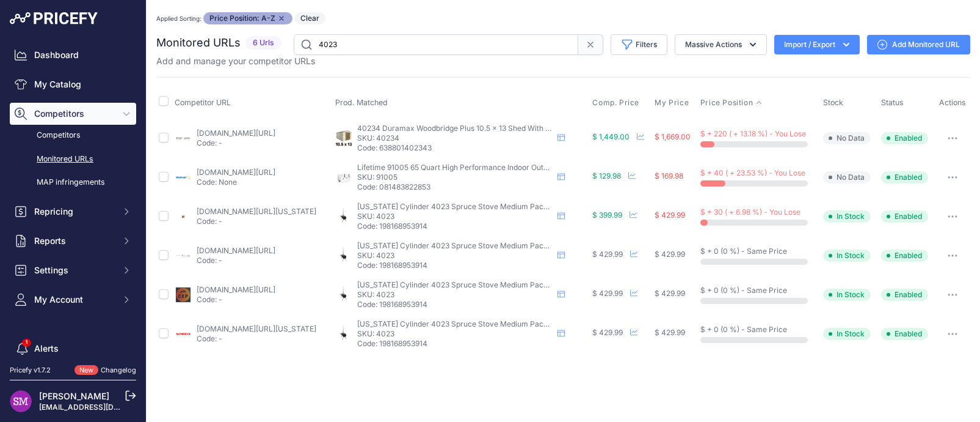 This screenshot has height=422, width=980. Describe the element at coordinates (73, 159) in the screenshot. I see `a: Monitored URLs` at that location.